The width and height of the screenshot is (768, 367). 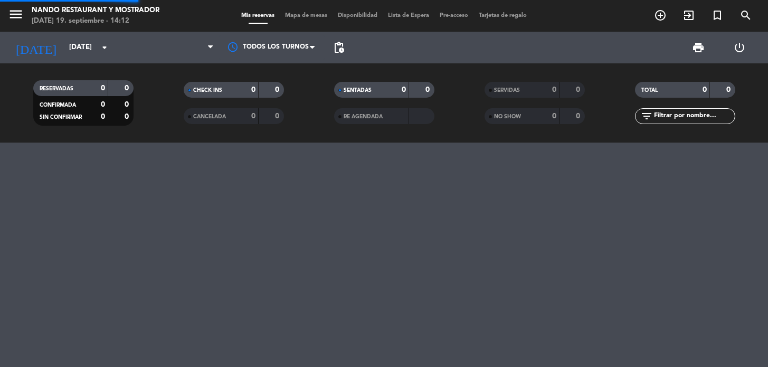 I want to click on span: CONFIRMADA, so click(x=58, y=105).